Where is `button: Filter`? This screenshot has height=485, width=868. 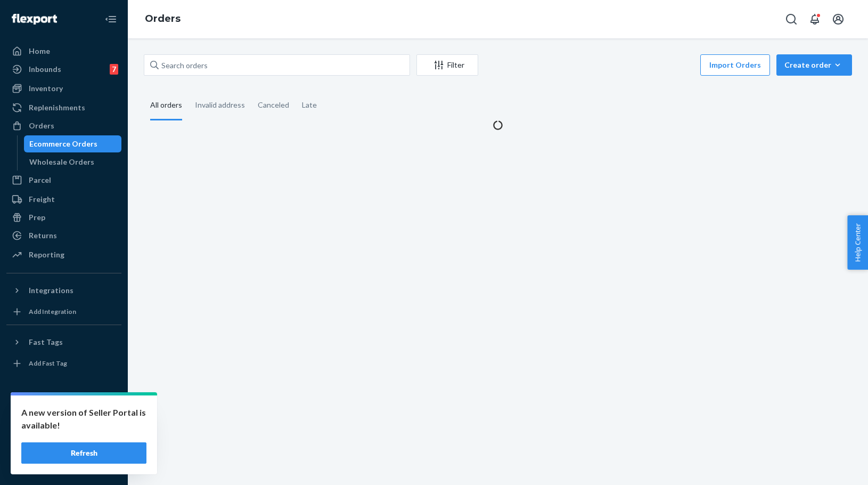
button: Filter is located at coordinates (447, 65).